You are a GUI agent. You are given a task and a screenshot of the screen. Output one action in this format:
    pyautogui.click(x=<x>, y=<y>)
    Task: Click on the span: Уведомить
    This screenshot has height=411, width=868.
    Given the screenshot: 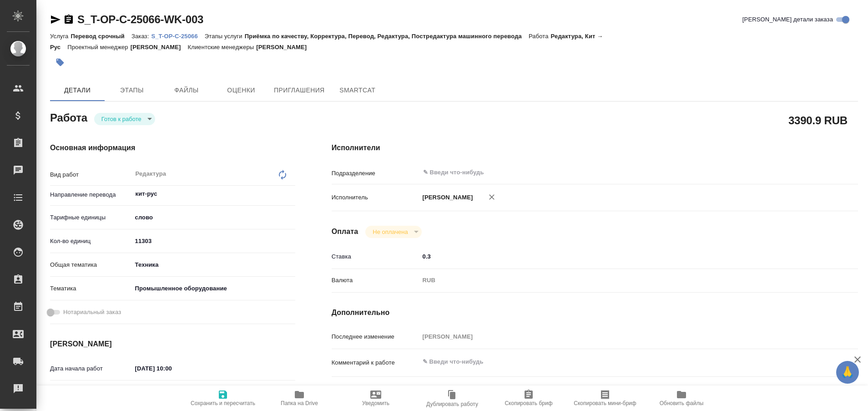 What is the action you would take?
    pyautogui.click(x=375, y=403)
    